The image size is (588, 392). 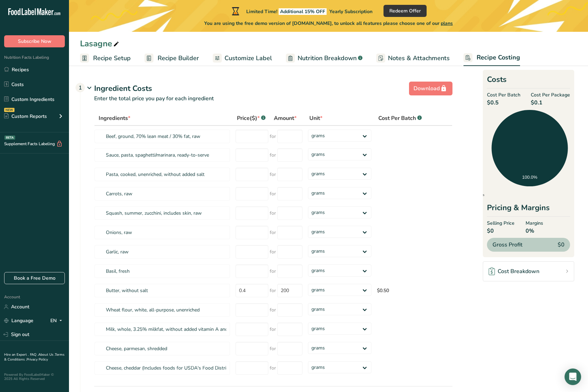 What do you see at coordinates (551, 95) in the screenshot?
I see `span: Cost Per Package` at bounding box center [551, 95].